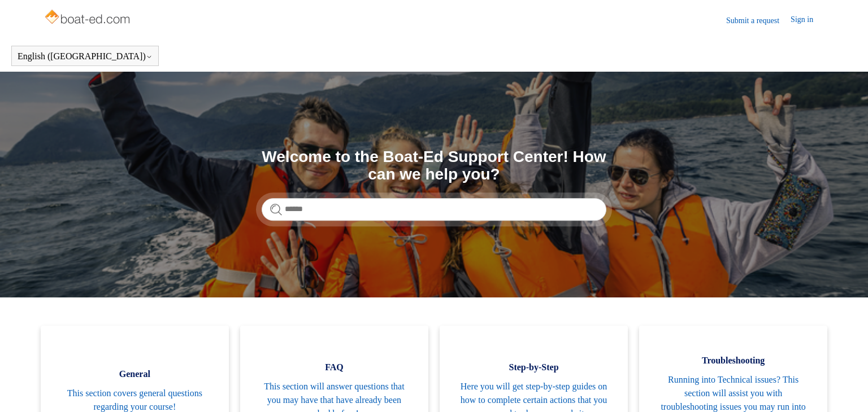 The height and width of the screenshot is (412, 868). I want to click on input: Search, so click(434, 210).